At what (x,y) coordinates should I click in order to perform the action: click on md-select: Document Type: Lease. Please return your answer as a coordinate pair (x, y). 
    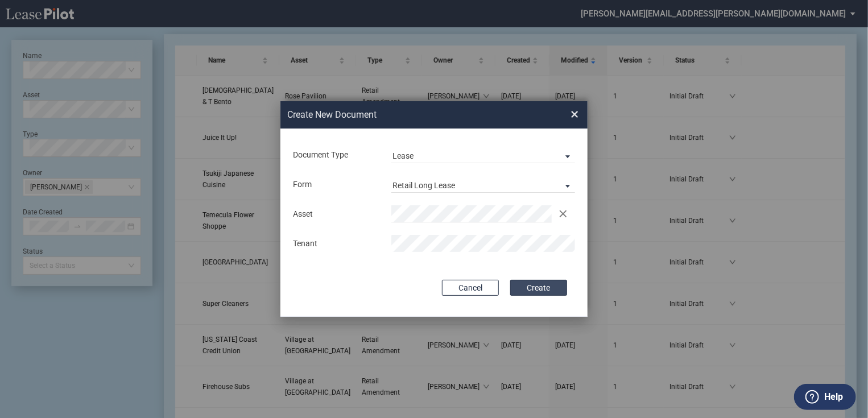
    Looking at the image, I should click on (483, 154).